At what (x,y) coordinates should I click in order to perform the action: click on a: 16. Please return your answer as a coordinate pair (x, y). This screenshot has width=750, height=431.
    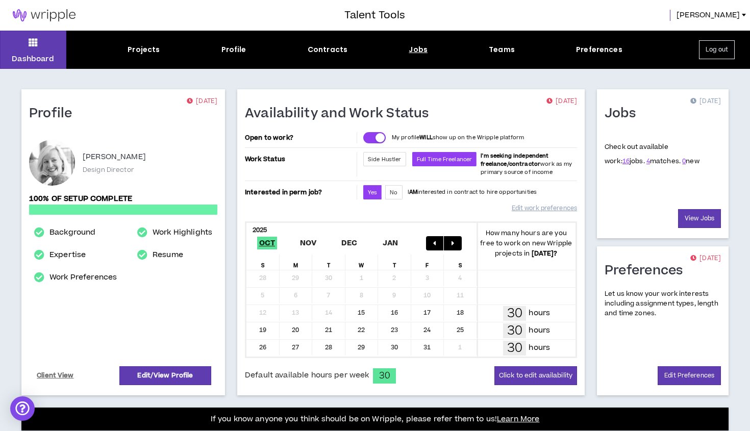
    Looking at the image, I should click on (626, 161).